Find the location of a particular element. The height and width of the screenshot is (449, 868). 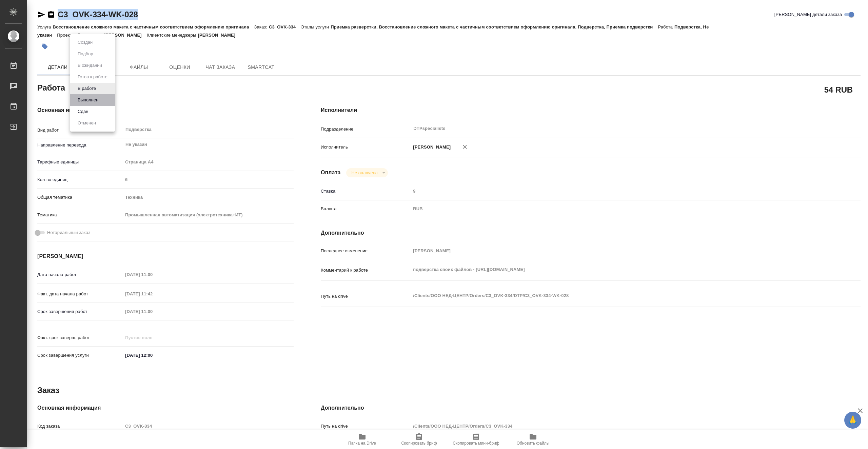

button: Готов к работе is located at coordinates (92, 77).